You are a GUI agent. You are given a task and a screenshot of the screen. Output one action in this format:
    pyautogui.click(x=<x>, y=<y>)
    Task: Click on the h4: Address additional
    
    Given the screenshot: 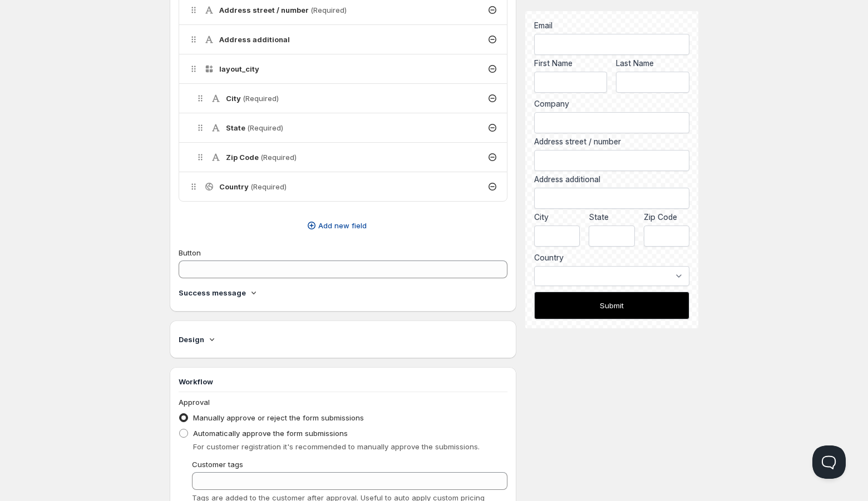 What is the action you would take?
    pyautogui.click(x=254, y=39)
    